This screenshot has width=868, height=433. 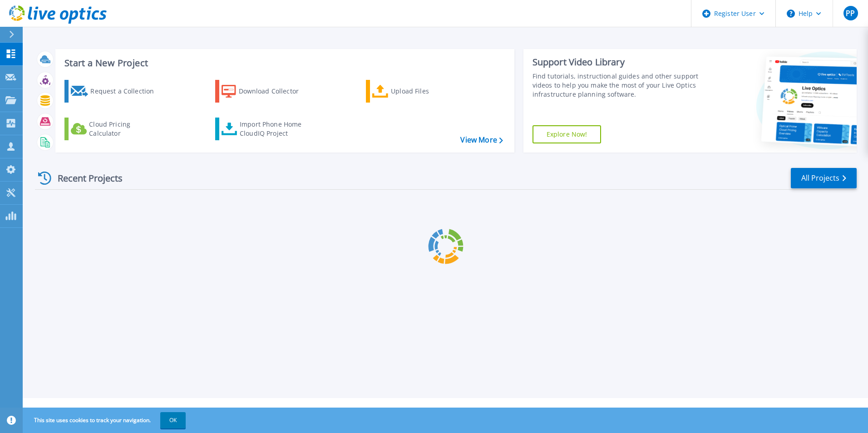 What do you see at coordinates (617, 85) in the screenshot?
I see `div: Find tutorials, instructional guides and other support videos to help you make the most of your L...` at bounding box center [617, 85].